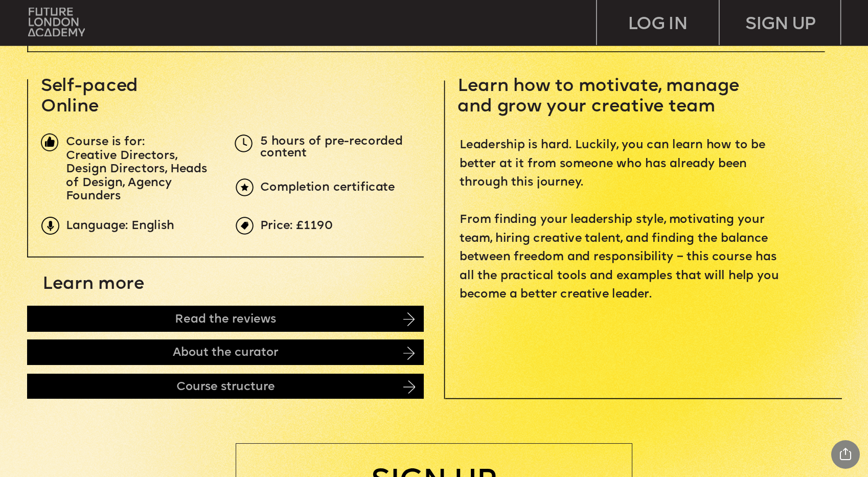 The width and height of the screenshot is (868, 477). Describe the element at coordinates (244, 187) in the screenshot. I see `img: upload-6b0d0326-a6ce-441c-aac1-c2ff159b353e.png` at that location.